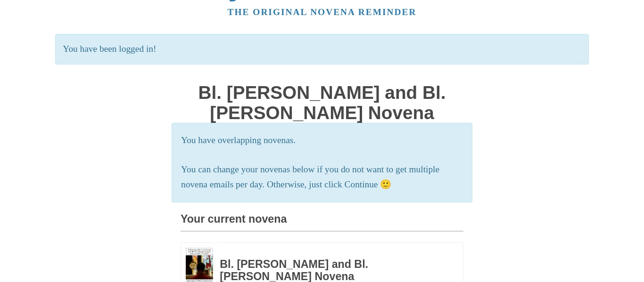 The image size is (644, 282). What do you see at coordinates (322, 222) in the screenshot?
I see `h3: Your current novena` at bounding box center [322, 222].